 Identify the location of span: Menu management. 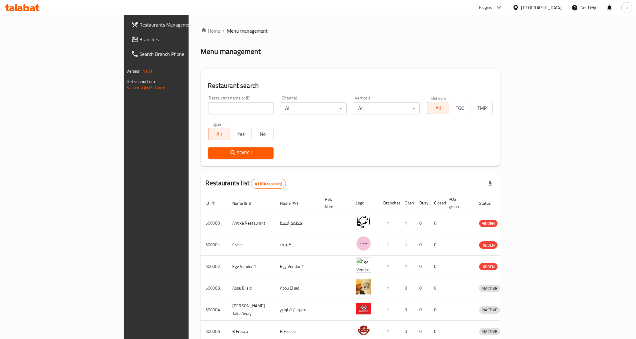
(247, 31).